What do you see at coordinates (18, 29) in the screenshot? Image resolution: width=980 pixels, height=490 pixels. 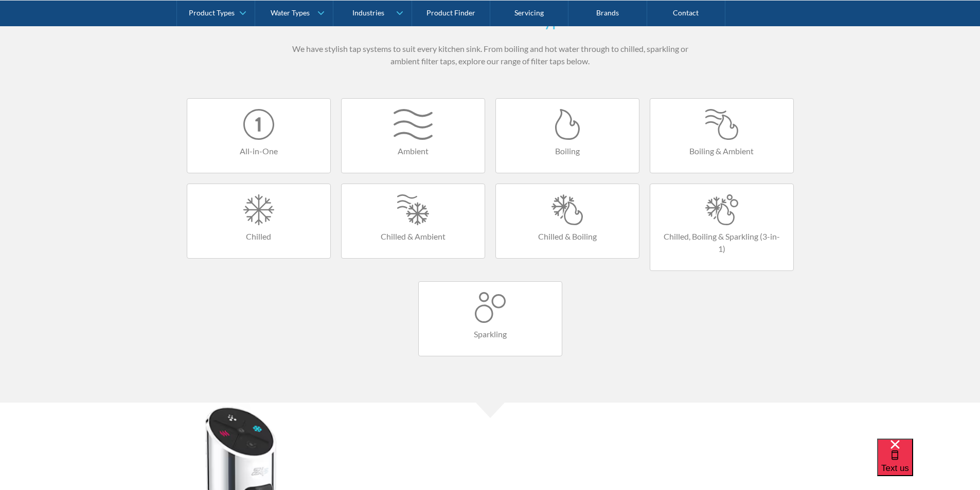 I see `span: Text us` at bounding box center [18, 29].